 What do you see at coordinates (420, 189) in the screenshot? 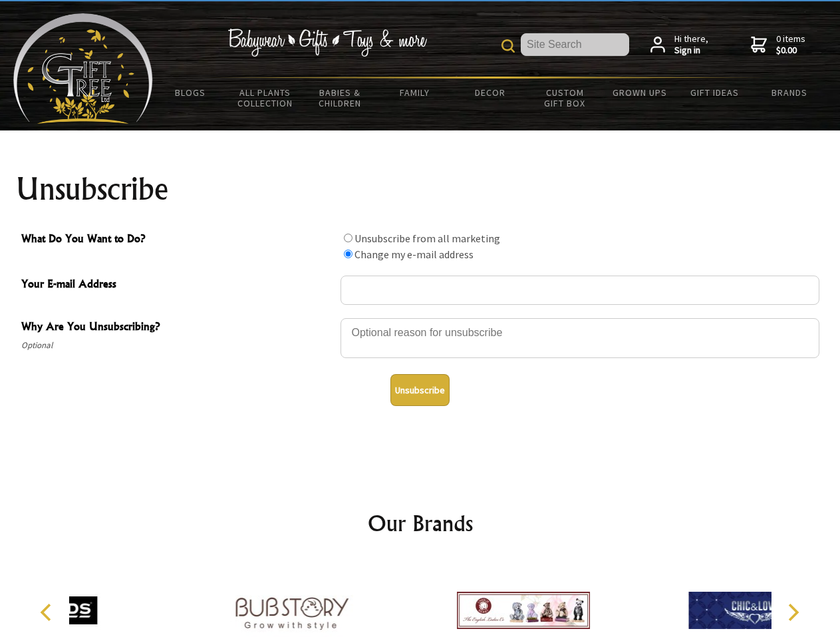
I see `h1: Unsubscribe` at bounding box center [420, 189].